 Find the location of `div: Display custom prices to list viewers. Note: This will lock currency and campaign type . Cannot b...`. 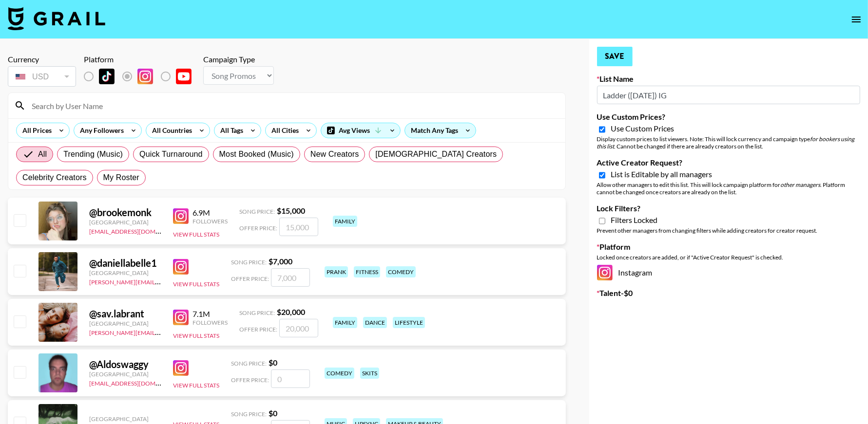

div: Display custom prices to list viewers. Note: This will lock currency and campaign type . Cannot b... is located at coordinates (729, 142).